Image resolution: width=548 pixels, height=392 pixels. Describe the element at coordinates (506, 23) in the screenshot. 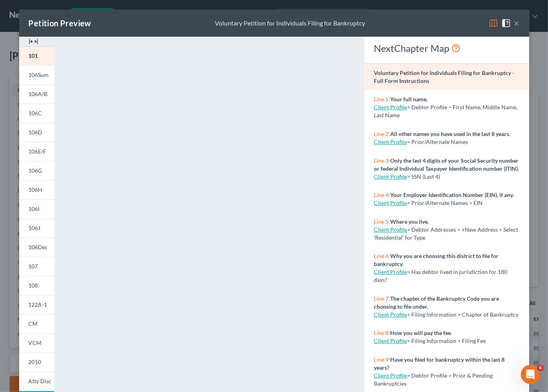

I see `img: help-close-5ba153eb36485ed6c1ea00a893f15db1cb9b99d6cae46e1a8edb6c62d00a1a76.svg` at that location.